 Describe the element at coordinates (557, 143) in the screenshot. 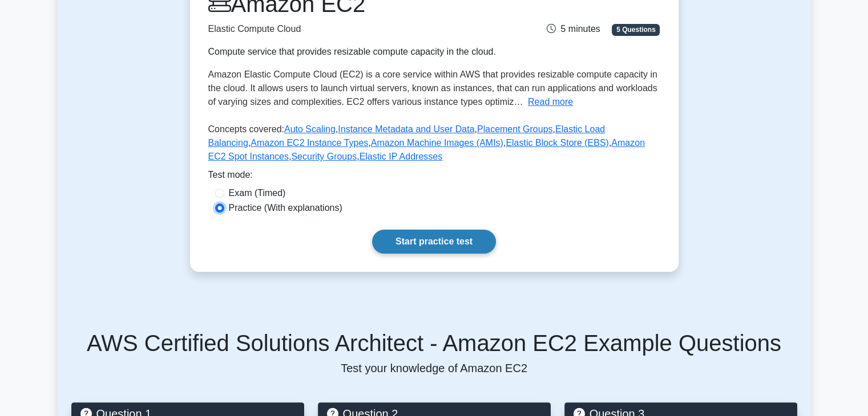

I see `a: Elastic Block Store (EBS)` at that location.